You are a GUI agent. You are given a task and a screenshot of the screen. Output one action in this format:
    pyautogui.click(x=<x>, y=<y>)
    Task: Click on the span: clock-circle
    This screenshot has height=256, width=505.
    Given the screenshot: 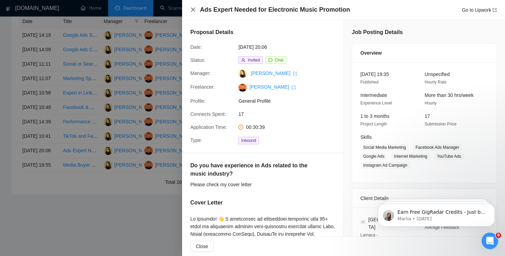 What is the action you would take?
    pyautogui.click(x=241, y=127)
    